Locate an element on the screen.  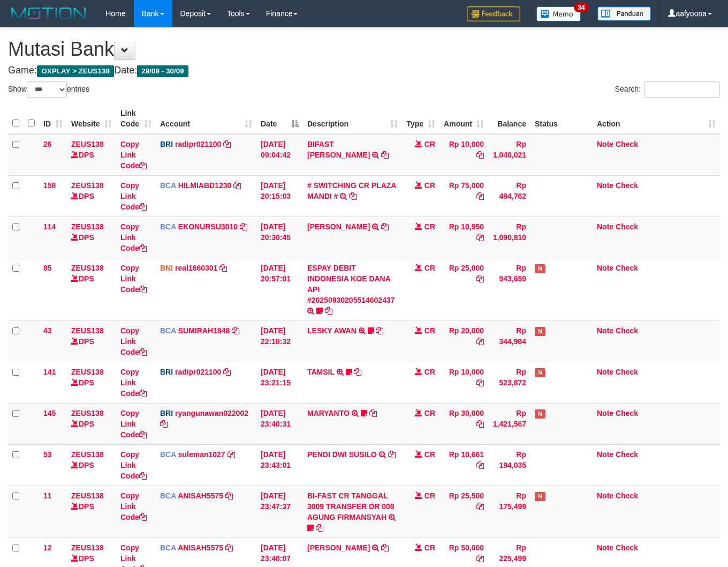
h1: Mutasi Bank is located at coordinates (364, 49).